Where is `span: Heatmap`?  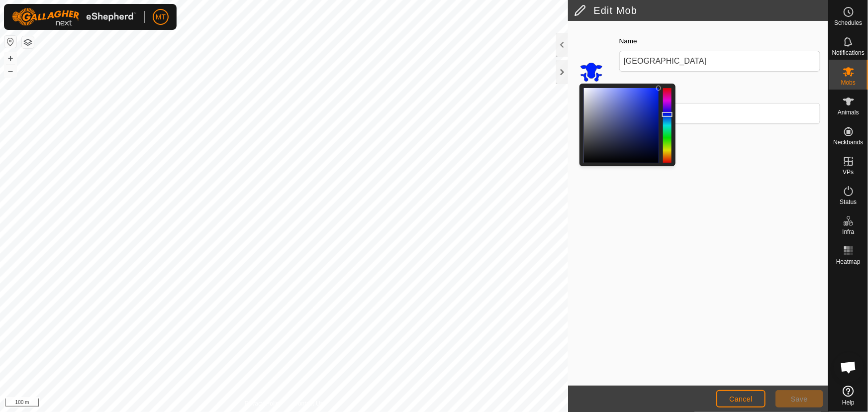
span: Heatmap is located at coordinates (848, 262).